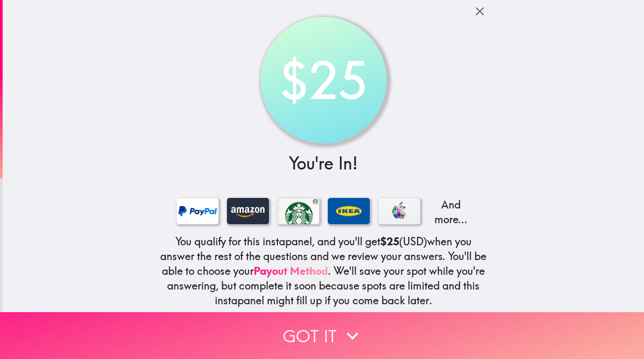  I want to click on a: Payout Method, so click(291, 270).